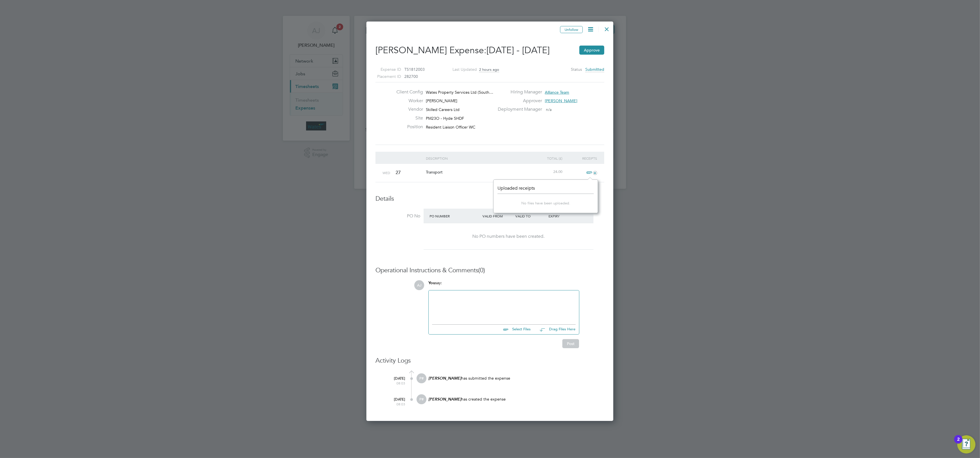 The height and width of the screenshot is (458, 980). What do you see at coordinates (516, 378) in the screenshot?
I see `p: has submitted the expense` at bounding box center [516, 378].